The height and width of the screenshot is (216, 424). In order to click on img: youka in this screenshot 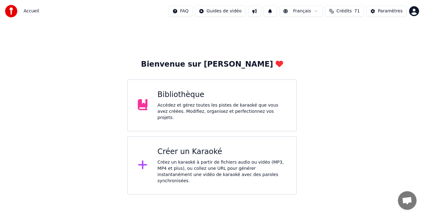, I will do `click(11, 11)`.